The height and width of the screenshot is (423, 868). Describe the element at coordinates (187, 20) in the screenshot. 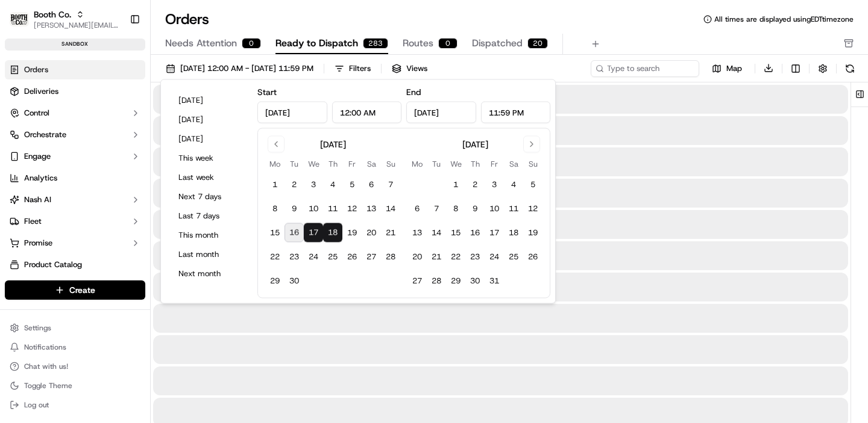

I see `h1: Orders` at that location.